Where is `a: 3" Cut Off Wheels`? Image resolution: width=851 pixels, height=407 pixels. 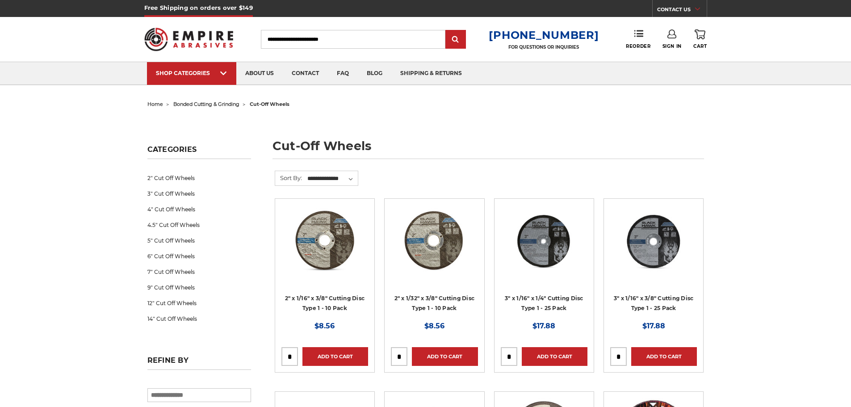
a: 3" Cut Off Wheels is located at coordinates (199, 194).